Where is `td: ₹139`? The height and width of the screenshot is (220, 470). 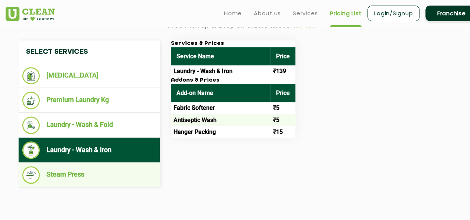 td: ₹139 is located at coordinates (283, 71).